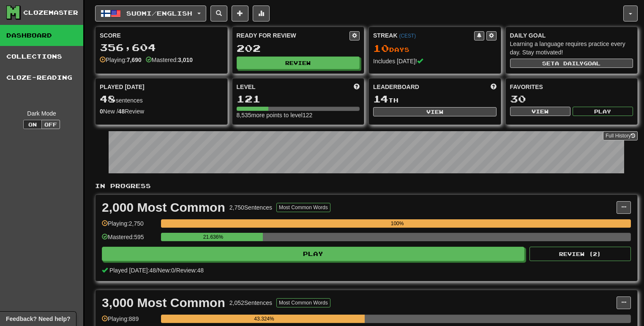 This screenshot has height=326, width=644. I want to click on span: Open feedback widget, so click(38, 319).